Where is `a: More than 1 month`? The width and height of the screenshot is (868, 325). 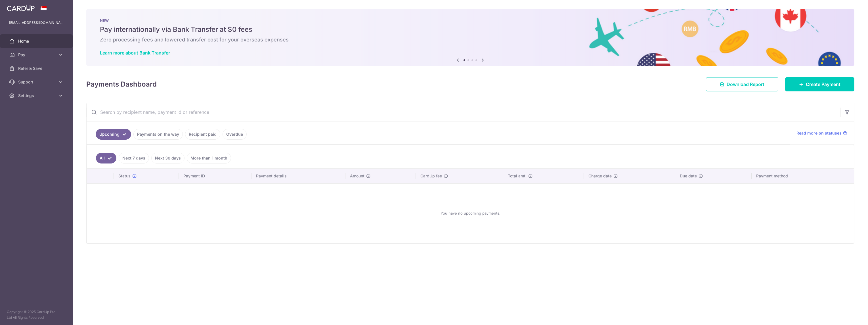
a: More than 1 month is located at coordinates (209, 159).